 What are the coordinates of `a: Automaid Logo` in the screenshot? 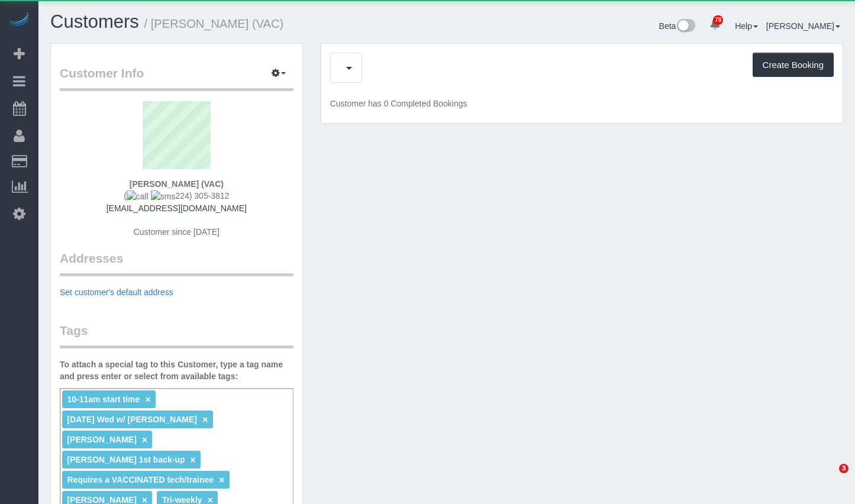 It's located at (19, 20).